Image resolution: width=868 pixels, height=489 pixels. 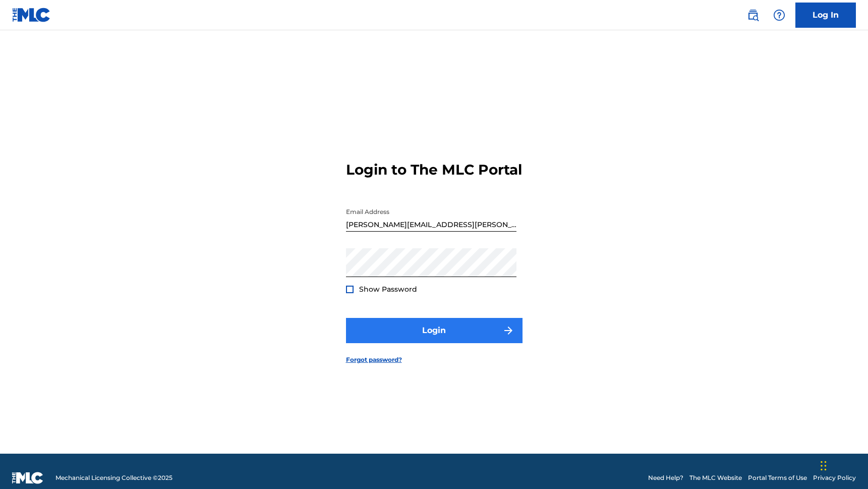 What do you see at coordinates (716, 478) in the screenshot?
I see `a: The MLC Website` at bounding box center [716, 478].